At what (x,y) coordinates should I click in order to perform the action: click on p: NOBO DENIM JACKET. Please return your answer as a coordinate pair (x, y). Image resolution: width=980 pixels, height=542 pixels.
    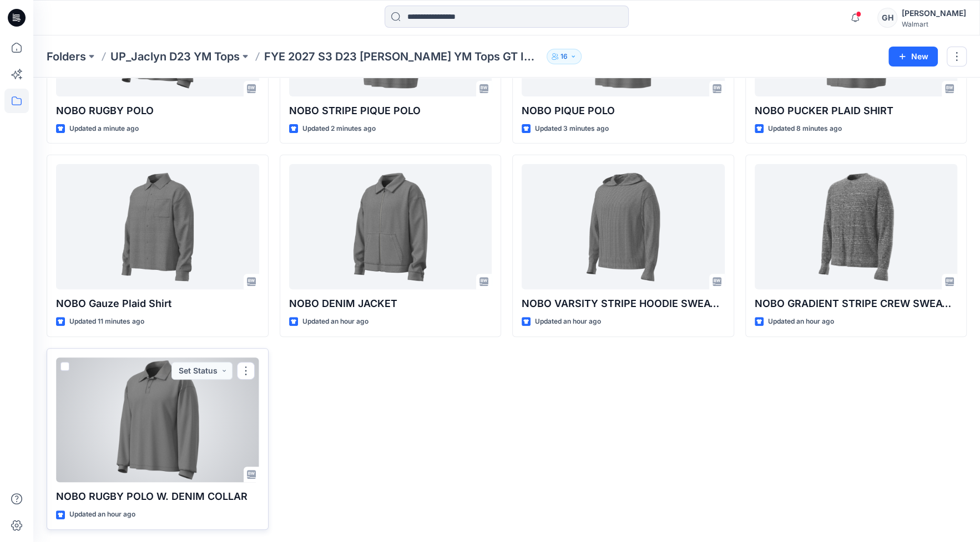
    Looking at the image, I should click on (391, 304).